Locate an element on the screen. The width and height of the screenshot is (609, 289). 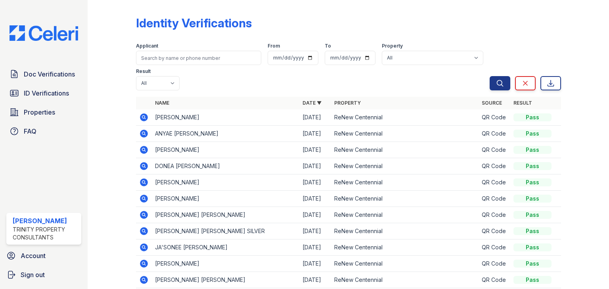
span: Account is located at coordinates (33, 256).